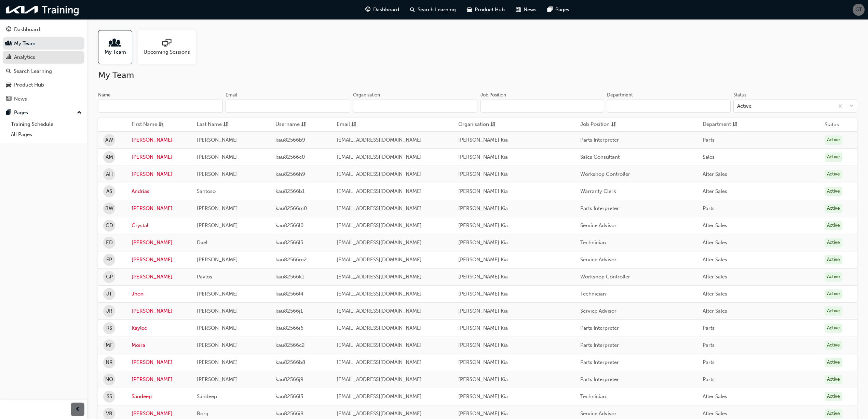 The width and height of the screenshot is (868, 419). What do you see at coordinates (20, 99) in the screenshot?
I see `div: News` at bounding box center [20, 99].